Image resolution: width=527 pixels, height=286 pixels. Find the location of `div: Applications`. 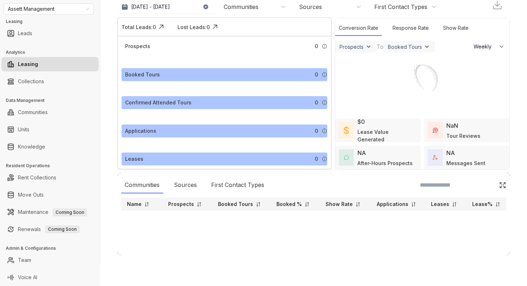

div: Applications is located at coordinates (140, 131).